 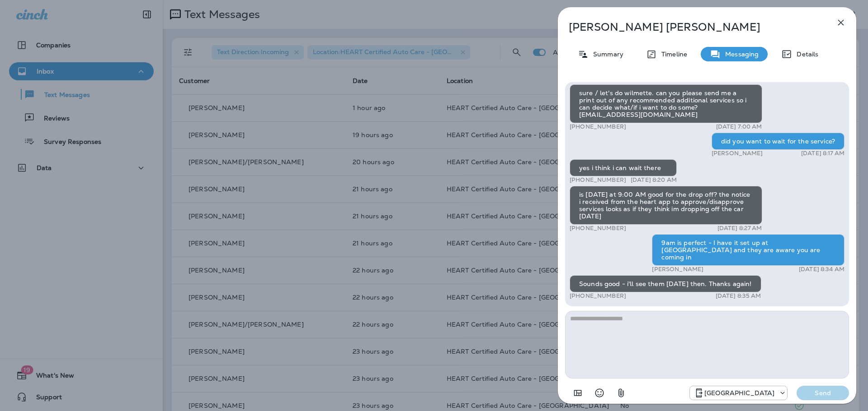 I want to click on div: +1 (847) 262-3704, so click(x=738, y=393).